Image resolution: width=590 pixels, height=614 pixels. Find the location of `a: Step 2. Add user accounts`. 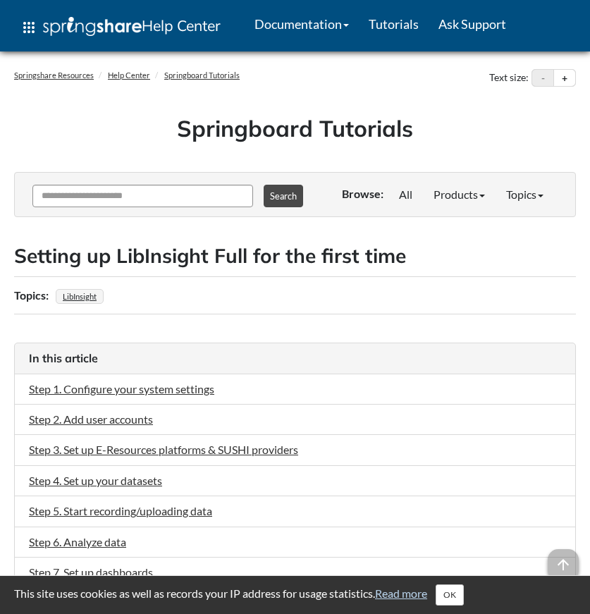

a: Step 2. Add user accounts is located at coordinates (91, 419).